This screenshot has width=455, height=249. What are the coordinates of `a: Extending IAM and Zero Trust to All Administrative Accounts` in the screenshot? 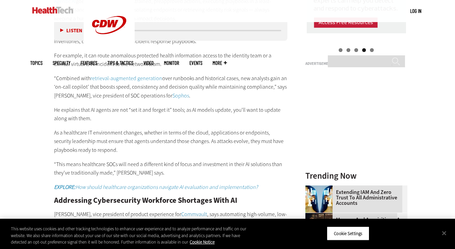 It's located at (354, 198).